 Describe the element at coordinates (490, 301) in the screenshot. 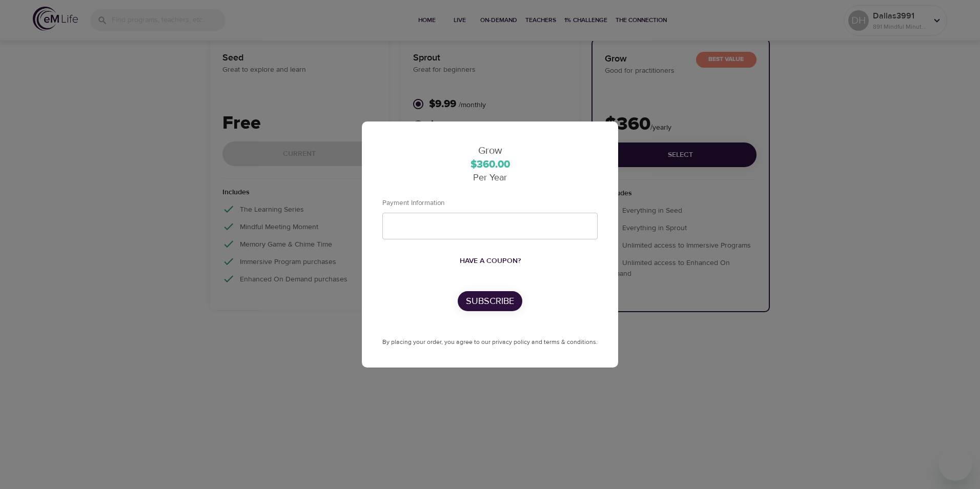

I see `button: Subscribe` at that location.